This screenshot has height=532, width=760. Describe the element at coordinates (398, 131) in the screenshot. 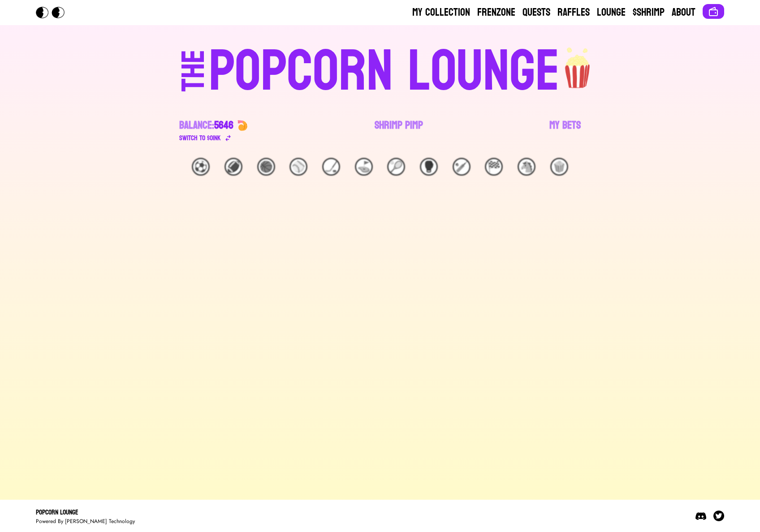

I see `a: Shrimp Pimp` at that location.